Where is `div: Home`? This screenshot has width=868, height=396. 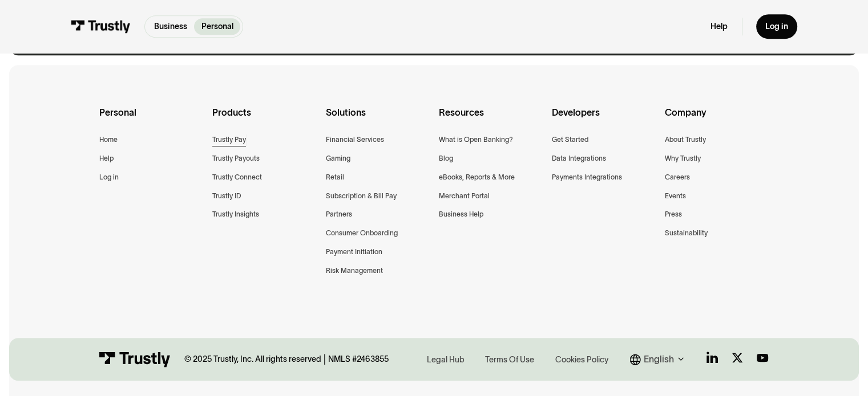 div: Home is located at coordinates (109, 140).